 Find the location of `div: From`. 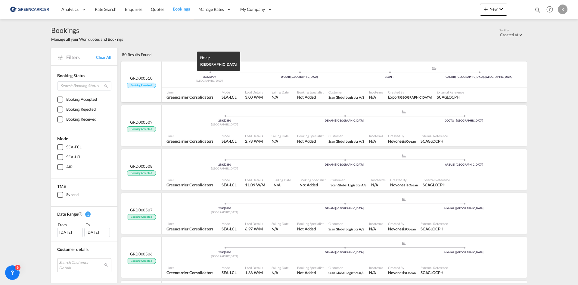

div: From is located at coordinates (70, 224).